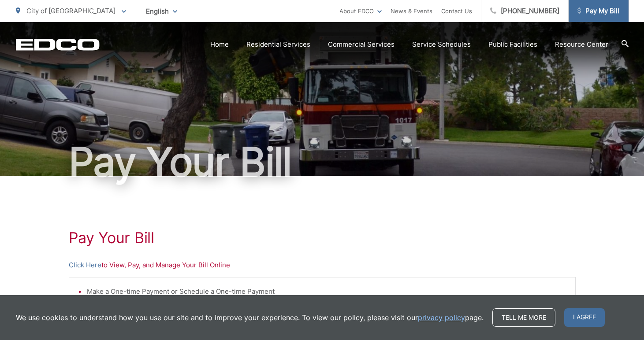 The height and width of the screenshot is (340, 644). Describe the element at coordinates (361, 44) in the screenshot. I see `a: Commercial Services` at that location.